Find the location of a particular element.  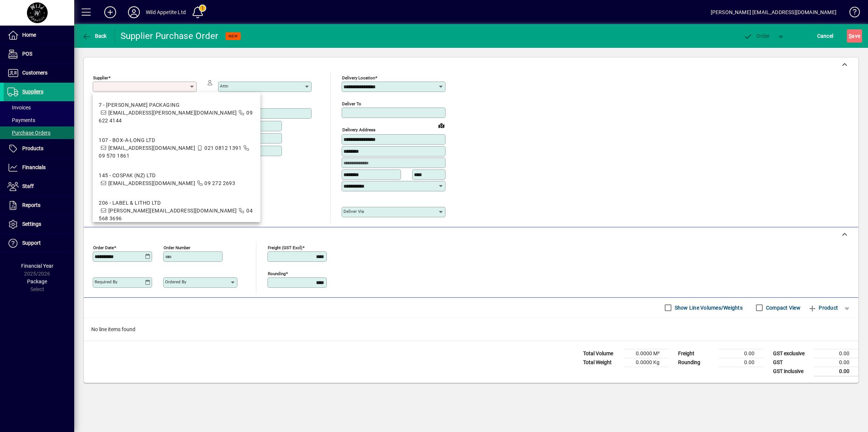

td: Total Volume is located at coordinates (602, 353).